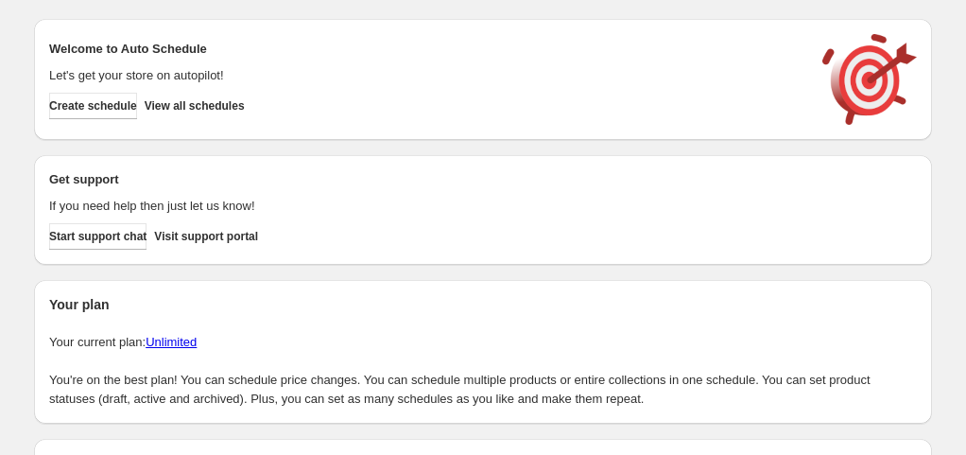 This screenshot has height=455, width=966. What do you see at coordinates (206, 236) in the screenshot?
I see `a: Visit support portal` at bounding box center [206, 236].